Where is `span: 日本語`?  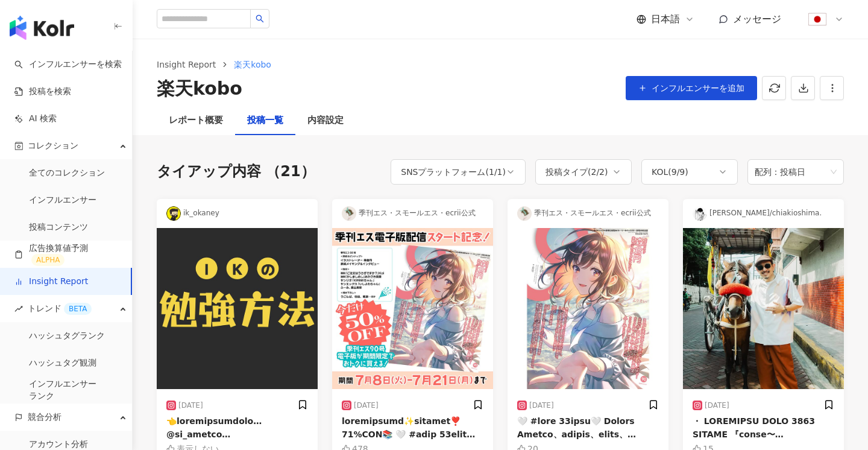
span: 日本語 is located at coordinates (665, 19).